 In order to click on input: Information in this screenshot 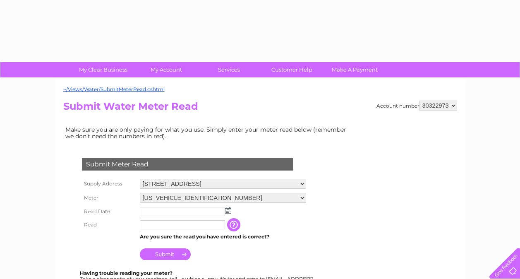, I will do `click(234, 224)`.